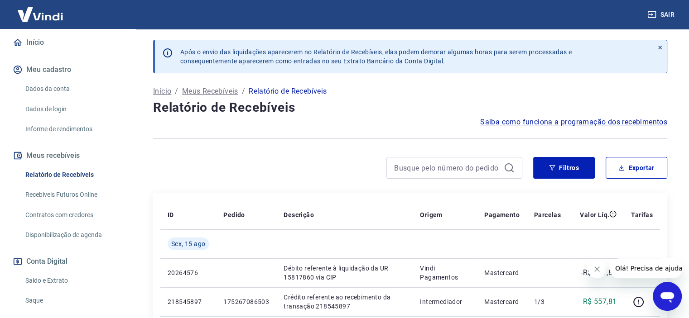 The width and height of the screenshot is (689, 318). Describe the element at coordinates (447, 168) in the screenshot. I see `input: Busque pelo número do pedido` at that location.